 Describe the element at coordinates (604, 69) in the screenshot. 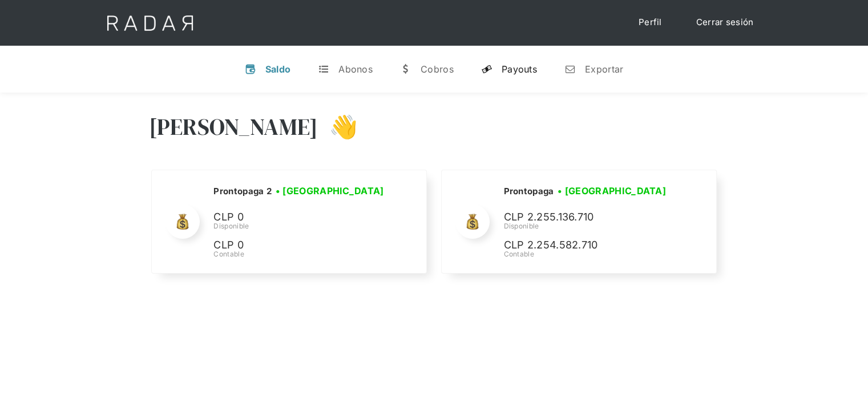

I see `div: Exportar` at that location.